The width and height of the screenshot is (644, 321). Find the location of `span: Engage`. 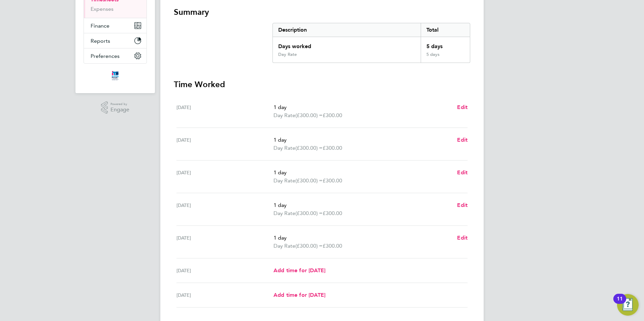

span: Engage is located at coordinates (120, 110).